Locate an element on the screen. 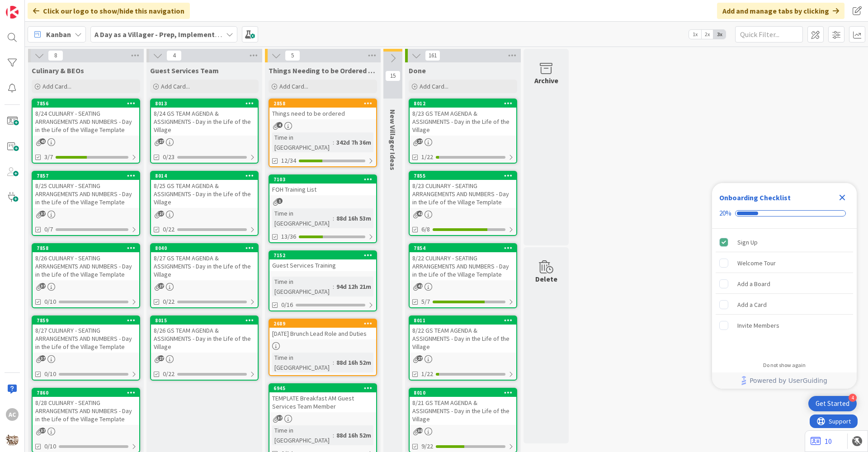  span: 5 is located at coordinates (293, 55).